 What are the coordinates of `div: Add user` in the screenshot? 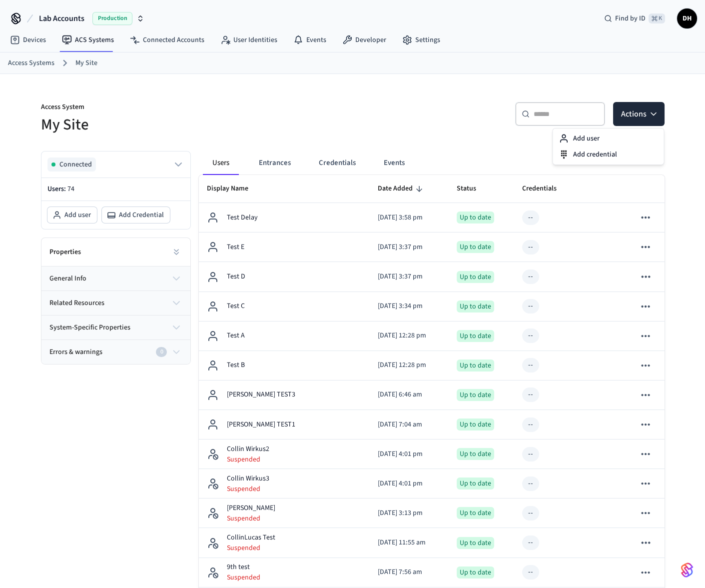 It's located at (608, 138).